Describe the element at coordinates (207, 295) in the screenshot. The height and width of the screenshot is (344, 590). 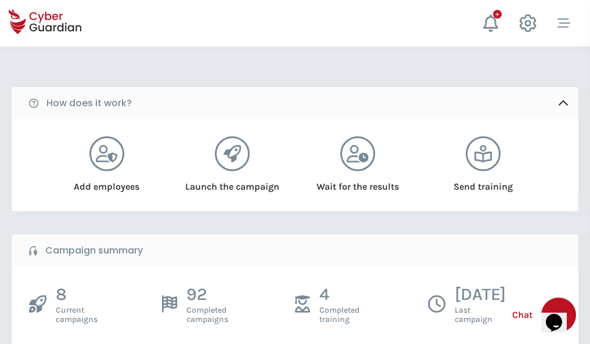
I see `p: 92` at that location.